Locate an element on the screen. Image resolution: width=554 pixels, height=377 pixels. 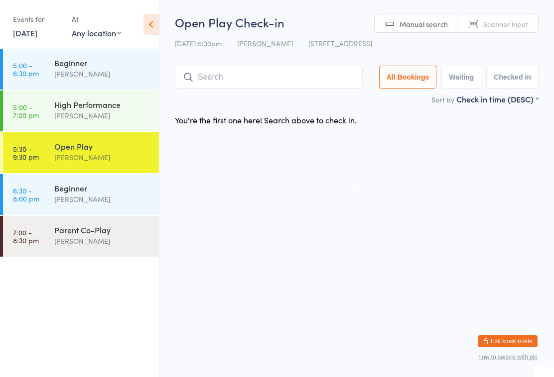
div: High Performance is located at coordinates (102, 105).